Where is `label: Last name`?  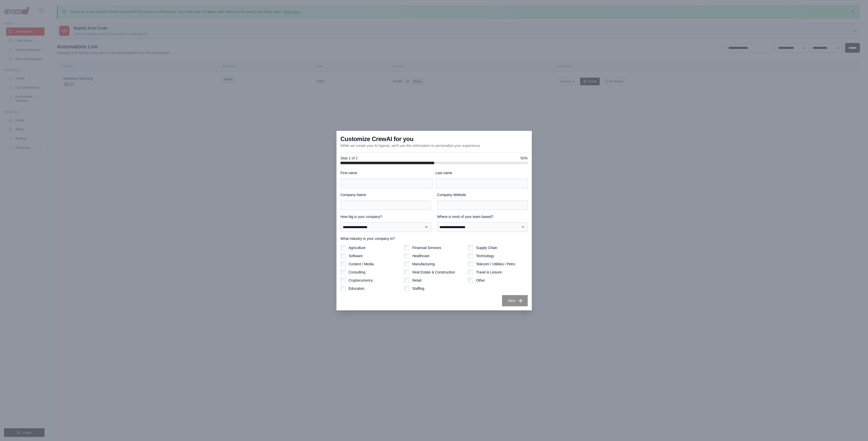
label: Last name is located at coordinates (481, 173).